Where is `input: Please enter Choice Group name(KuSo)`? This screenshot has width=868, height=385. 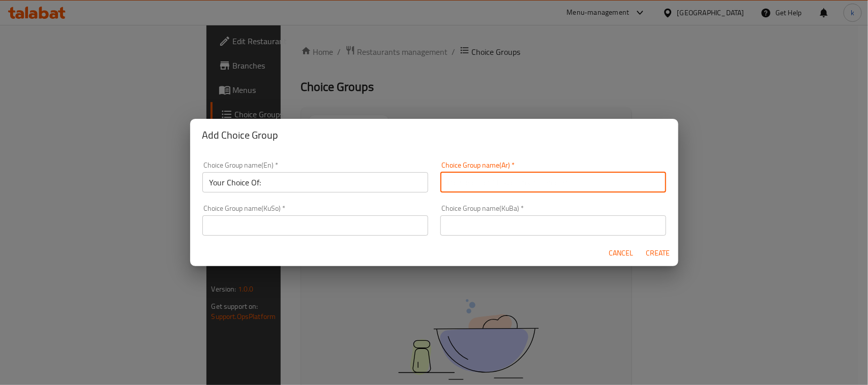 input: Please enter Choice Group name(KuSo) is located at coordinates (315, 225).